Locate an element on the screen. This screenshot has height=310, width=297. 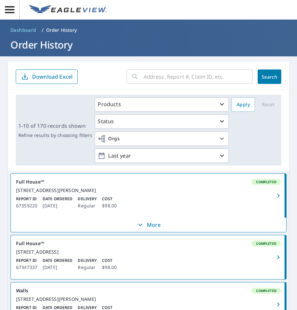
button: Search is located at coordinates (269, 77).